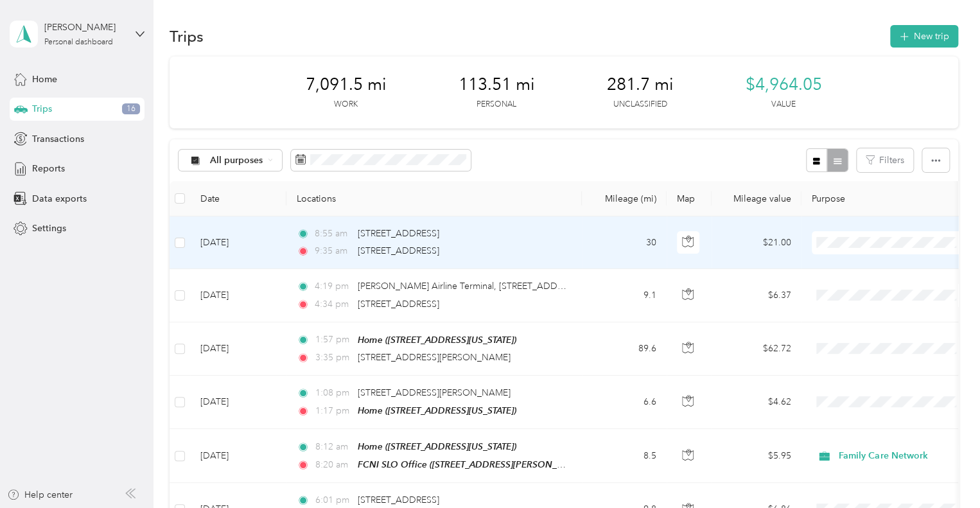 The image size is (980, 508). What do you see at coordinates (186, 36) in the screenshot?
I see `h1: Trips` at bounding box center [186, 36].